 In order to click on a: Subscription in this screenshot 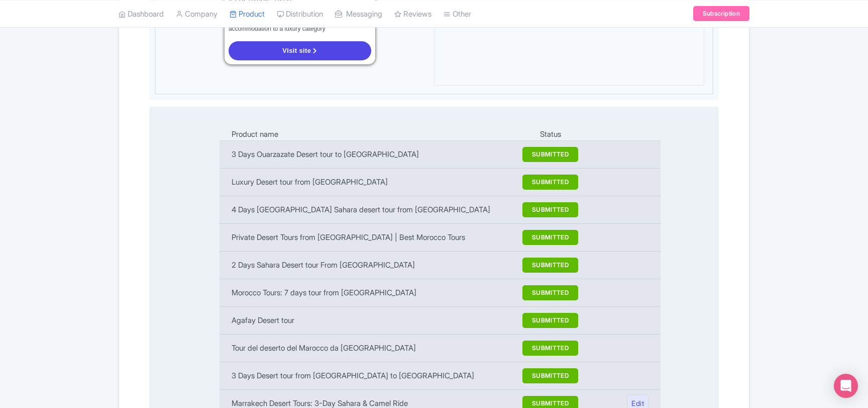, I will do `click(721, 13)`.